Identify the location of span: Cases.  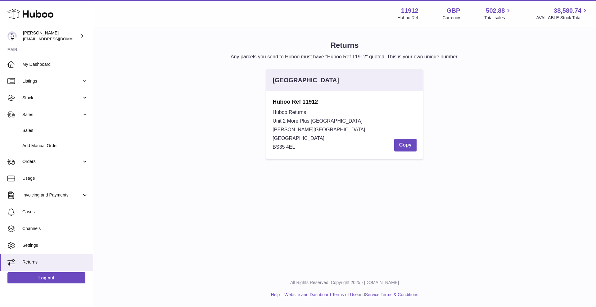
(55, 212).